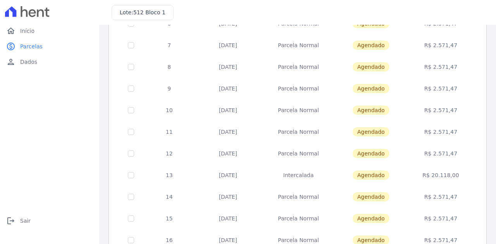 This screenshot has width=496, height=244. Describe the element at coordinates (11, 221) in the screenshot. I see `i: logout` at that location.